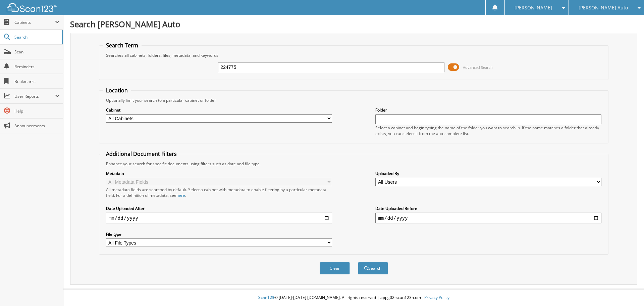 This screenshot has width=644, height=306. What do you see at coordinates (37, 52) in the screenshot?
I see `span: Scan` at bounding box center [37, 52].